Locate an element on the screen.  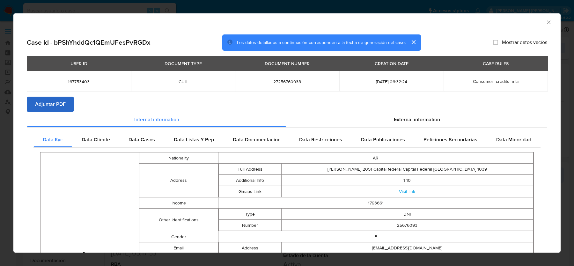
span: Consumer_credits_mla is located at coordinates (495, 81).